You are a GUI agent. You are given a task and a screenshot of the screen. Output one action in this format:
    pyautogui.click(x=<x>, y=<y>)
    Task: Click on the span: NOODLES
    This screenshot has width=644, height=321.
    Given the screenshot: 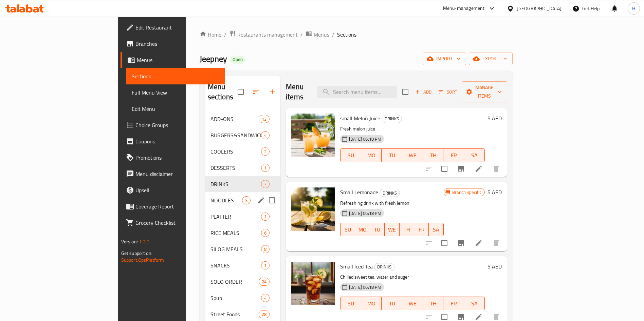 What is the action you would take?
    pyautogui.click(x=226, y=200)
    